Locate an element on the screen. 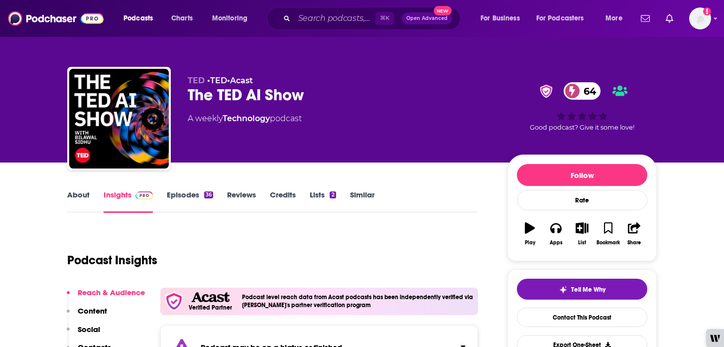 The width and height of the screenshot is (724, 347). a: InsightsPodchaser Pro is located at coordinates (128, 201).